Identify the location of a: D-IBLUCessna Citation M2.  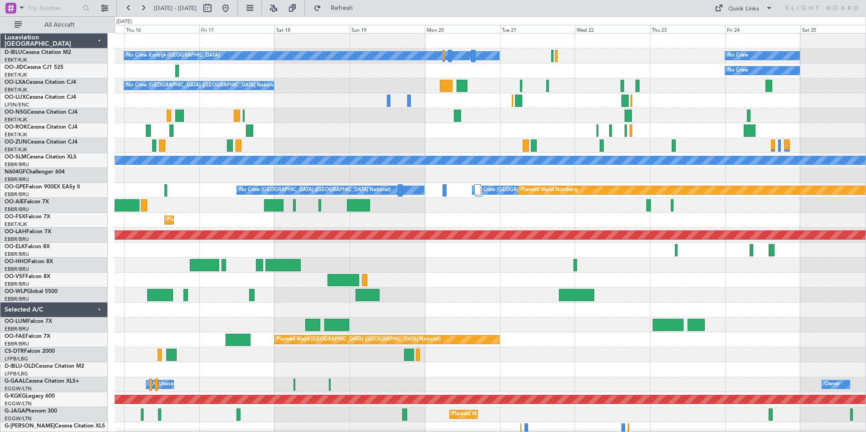
(38, 53).